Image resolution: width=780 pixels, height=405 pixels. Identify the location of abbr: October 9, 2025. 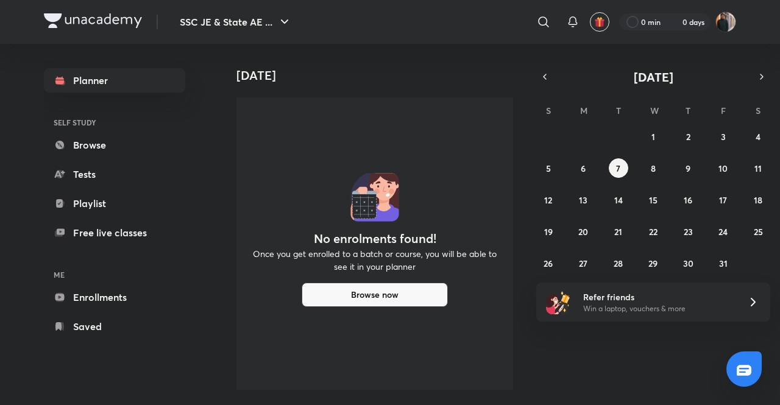
(688, 168).